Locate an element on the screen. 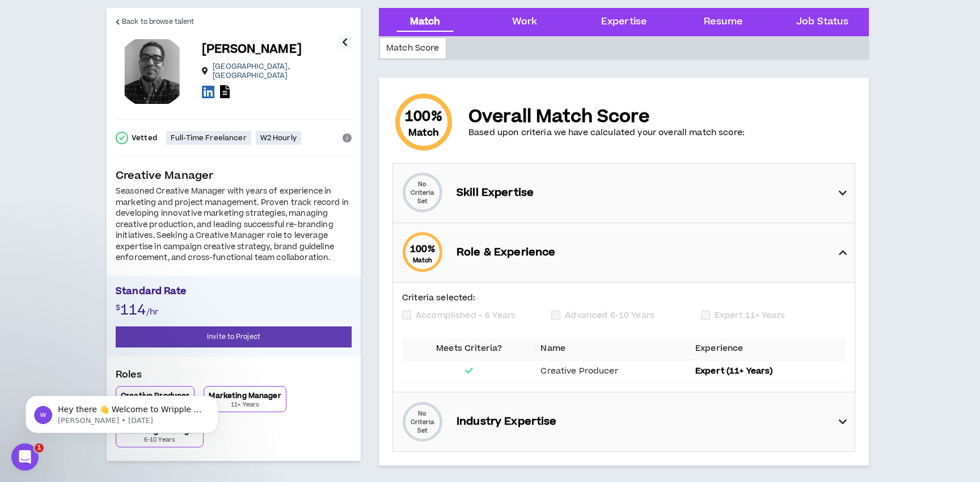 This screenshot has height=482, width=980. p: Standard Rate is located at coordinates (233, 293).